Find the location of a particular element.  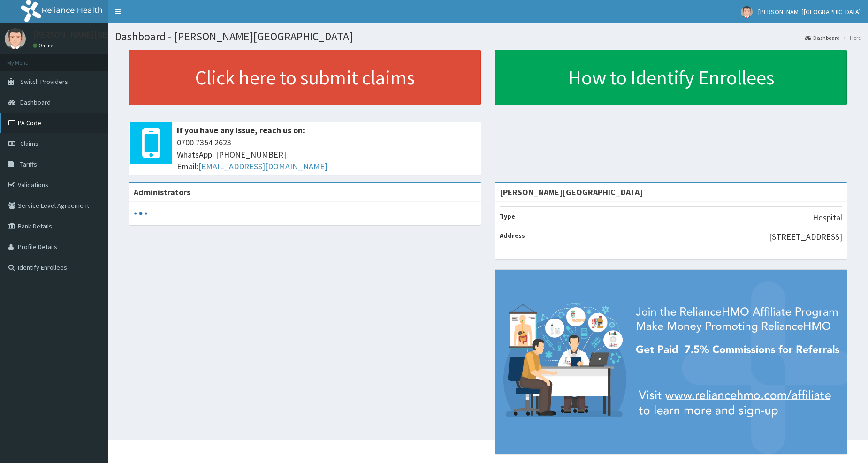

span: Claims is located at coordinates (29, 143).